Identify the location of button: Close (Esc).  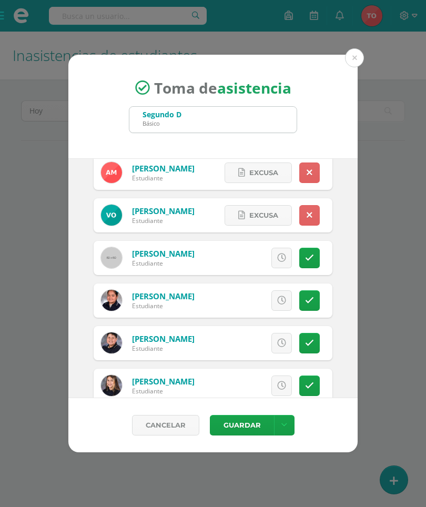
(354, 58).